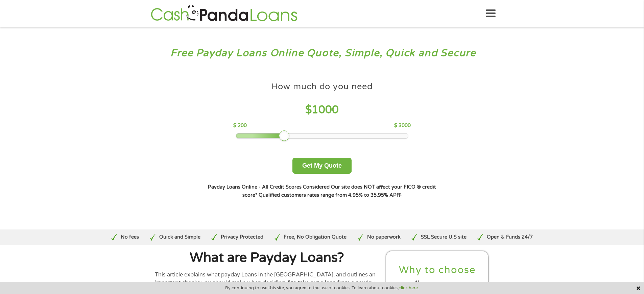 The image size is (644, 294). I want to click on strong: Payday Loans Online - All Credit Scores Considered, so click(269, 187).